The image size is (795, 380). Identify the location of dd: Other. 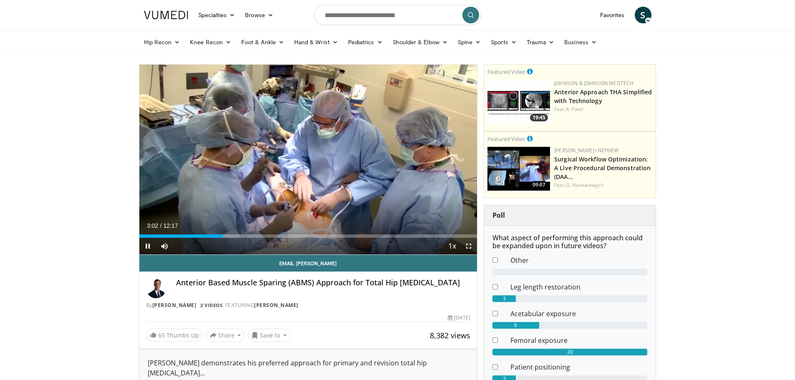
(579, 260).